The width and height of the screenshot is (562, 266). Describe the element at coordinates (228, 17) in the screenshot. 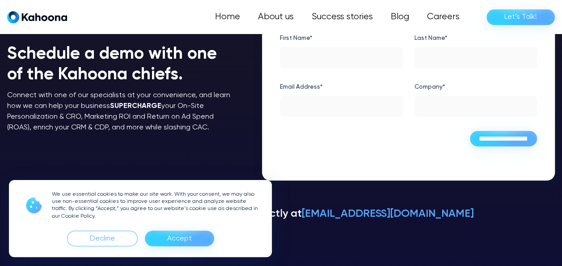

I see `a: Home` at that location.